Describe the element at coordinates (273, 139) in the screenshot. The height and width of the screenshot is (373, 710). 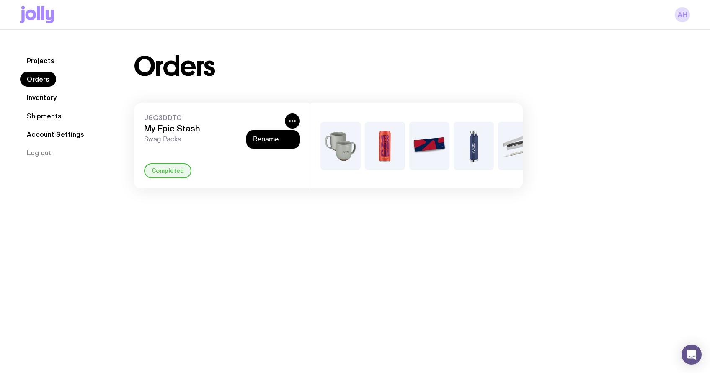
I see `button: Rename` at that location.